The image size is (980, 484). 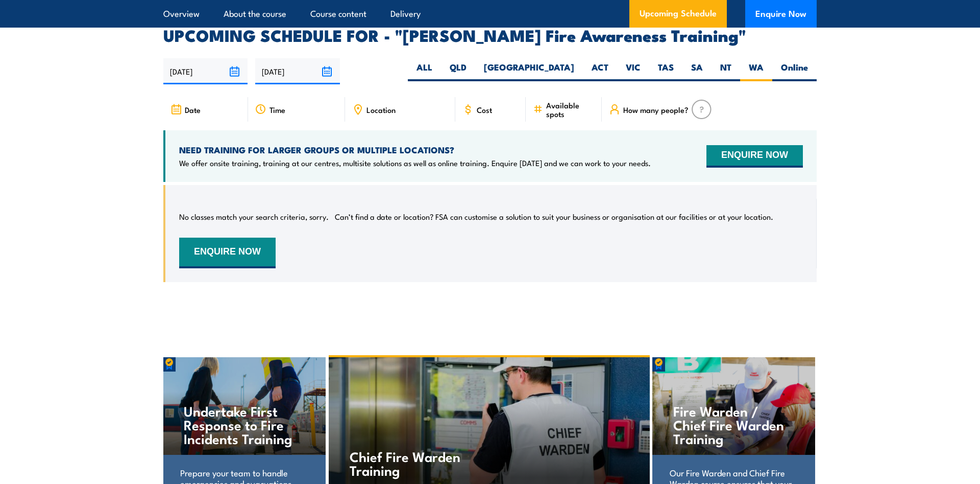 I want to click on label: TAS, so click(x=666, y=71).